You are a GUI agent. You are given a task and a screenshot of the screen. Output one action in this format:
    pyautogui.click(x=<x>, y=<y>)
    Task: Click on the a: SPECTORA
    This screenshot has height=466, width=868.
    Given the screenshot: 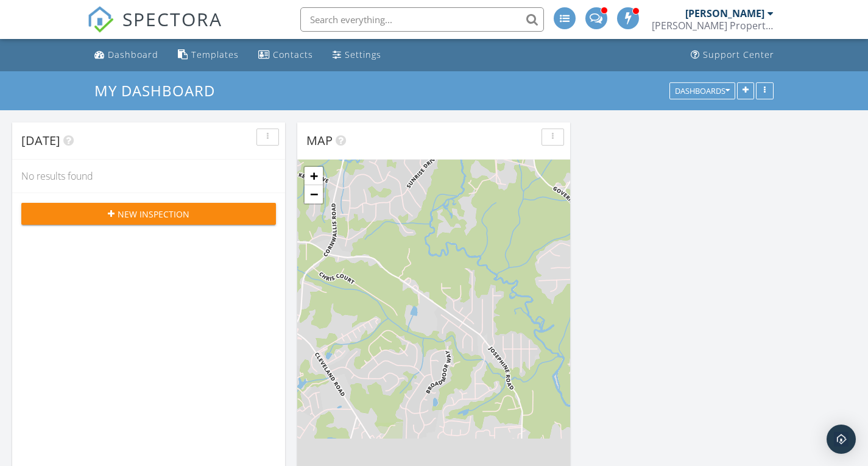 What is the action you would take?
    pyautogui.click(x=155, y=29)
    